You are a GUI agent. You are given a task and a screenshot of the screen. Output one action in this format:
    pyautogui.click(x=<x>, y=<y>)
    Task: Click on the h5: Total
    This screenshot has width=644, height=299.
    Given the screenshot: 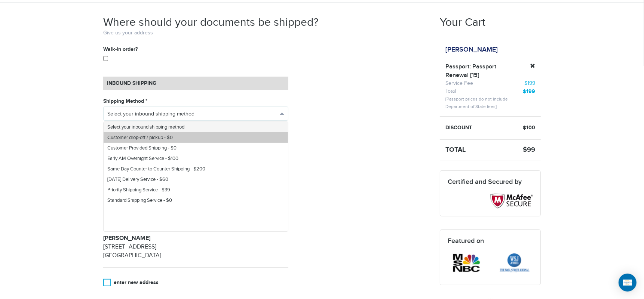 What is the action you would take?
    pyautogui.click(x=470, y=151)
    